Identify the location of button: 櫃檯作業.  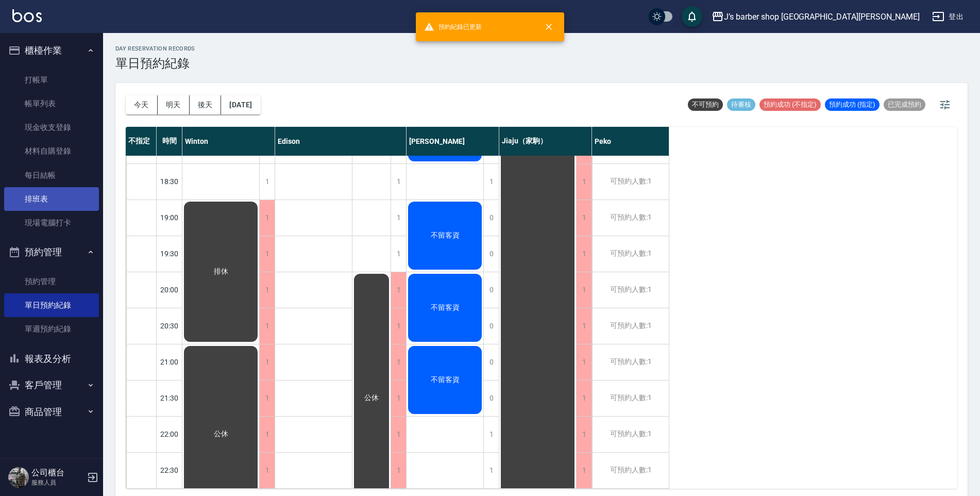
(51, 50).